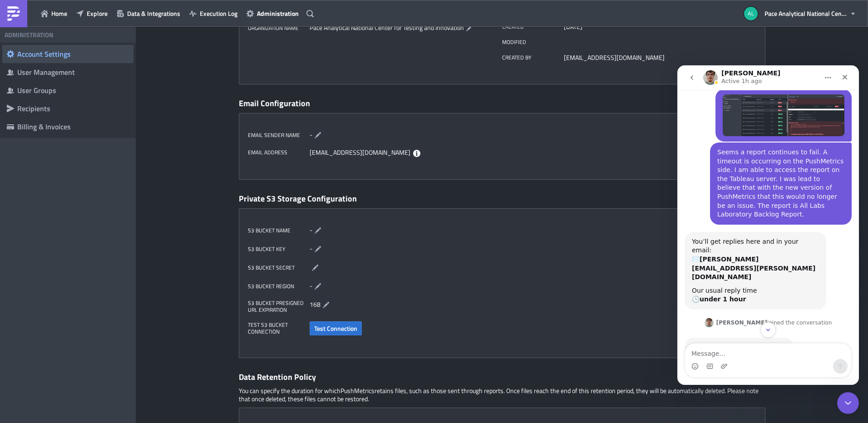 The width and height of the screenshot is (868, 423). Describe the element at coordinates (279, 286) in the screenshot. I see `label: S3 Bucket Region` at that location.